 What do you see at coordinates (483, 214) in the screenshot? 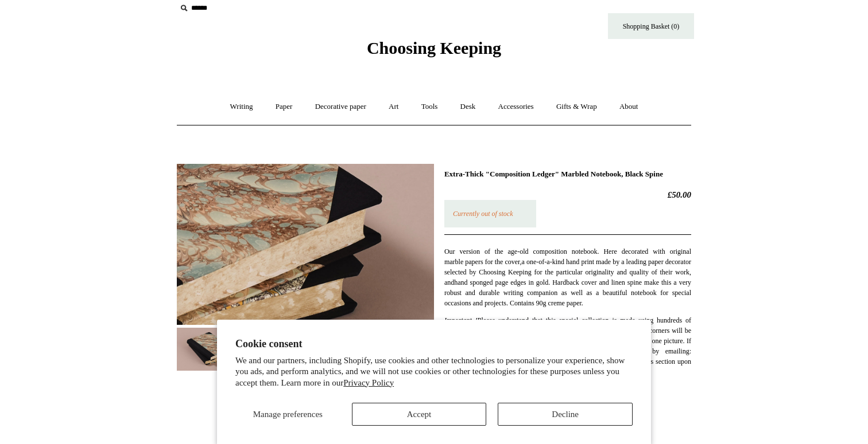
I see `em: Currently out of stock` at bounding box center [483, 214].